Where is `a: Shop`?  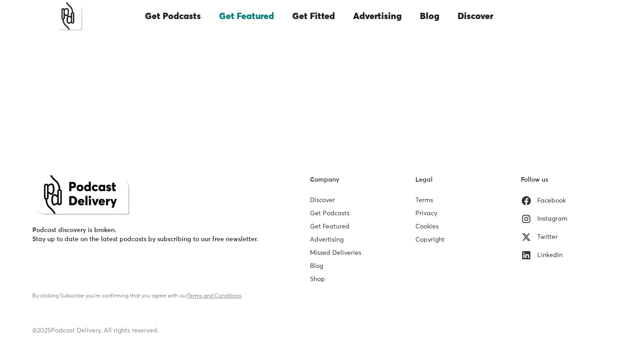
a: Shop is located at coordinates (317, 279).